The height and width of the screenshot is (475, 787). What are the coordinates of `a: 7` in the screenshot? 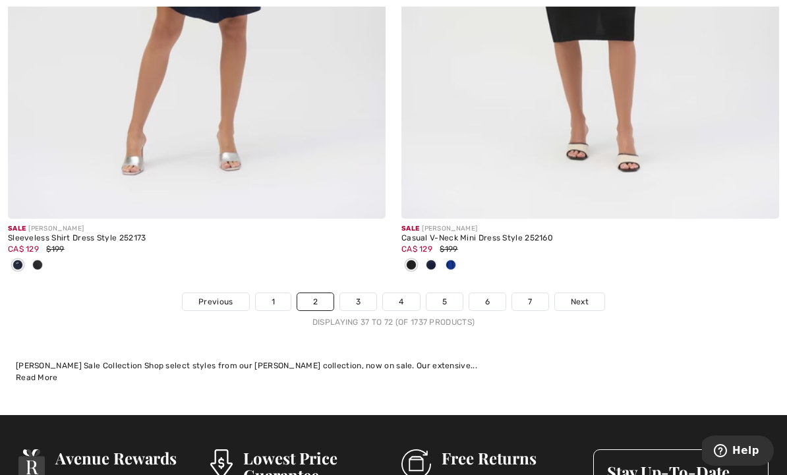 It's located at (530, 302).